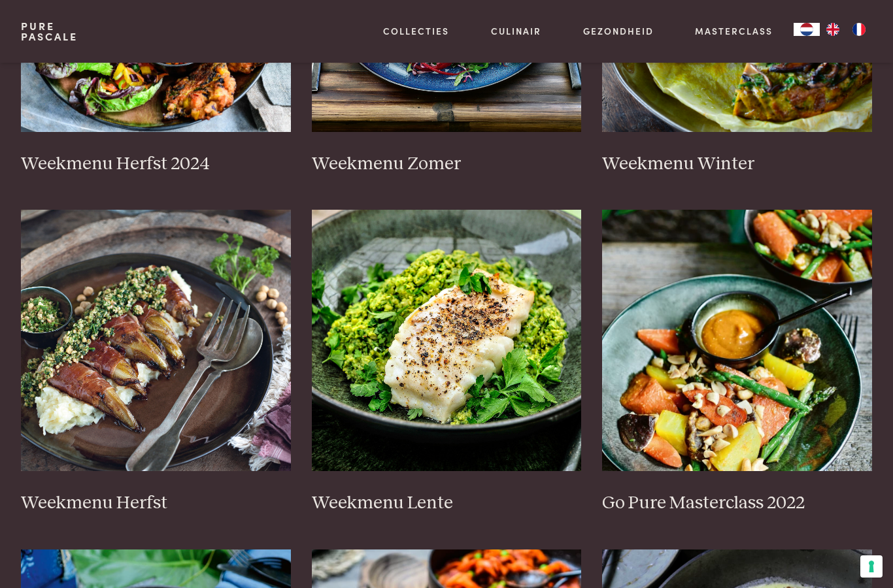 This screenshot has width=893, height=588. I want to click on button: Uw voorkeuren voor toestemming voor trackingtechnologieën, so click(872, 567).